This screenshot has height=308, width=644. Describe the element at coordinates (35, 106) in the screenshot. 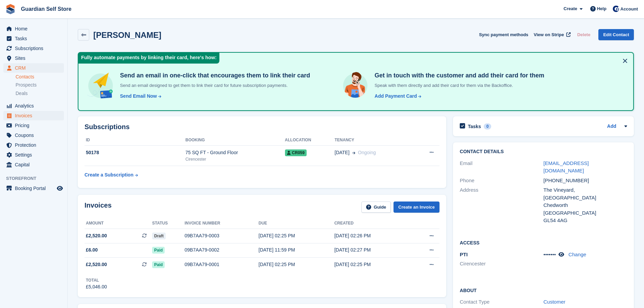

I see `span: Analytics` at that location.